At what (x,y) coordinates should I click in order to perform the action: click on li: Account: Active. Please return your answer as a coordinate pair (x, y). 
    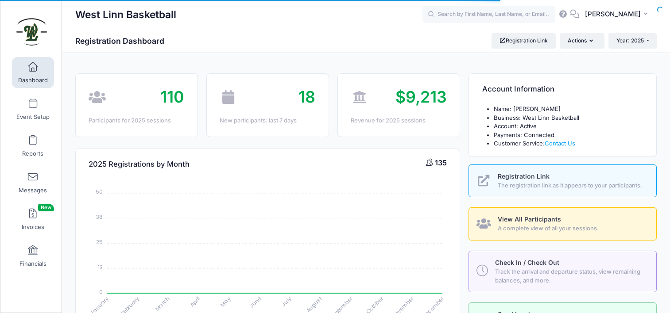
    Looking at the image, I should click on (568, 127).